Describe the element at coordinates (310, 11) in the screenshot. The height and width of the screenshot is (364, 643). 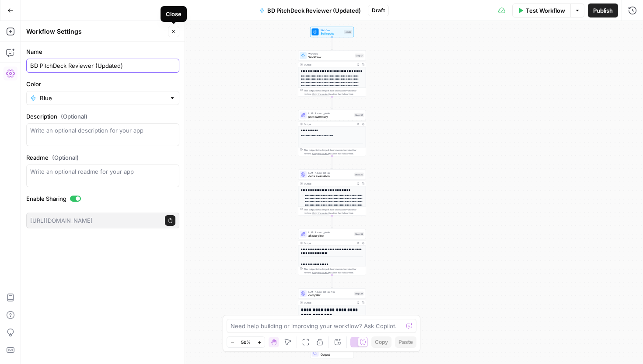
I see `button: BD PitchDeck Reviewer (Updated)` at that location.